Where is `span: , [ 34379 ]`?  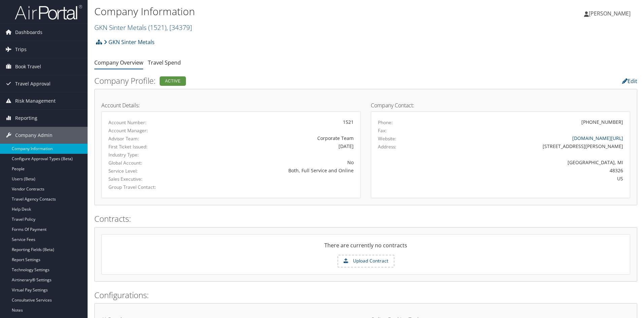
span: , [ 34379 ] is located at coordinates (179, 27).